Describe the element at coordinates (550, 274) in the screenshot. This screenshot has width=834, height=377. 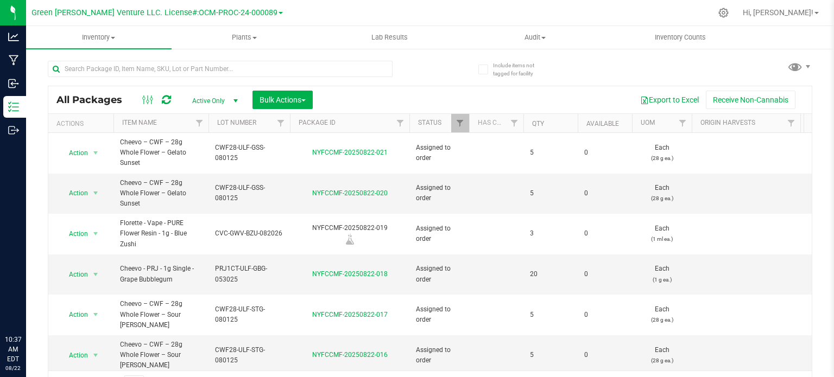
I see `span: 20` at that location.